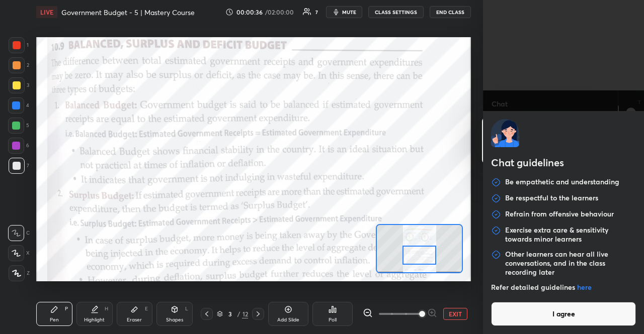 The width and height of the screenshot is (644, 334). I want to click on button: END CLASS, so click(450, 12).